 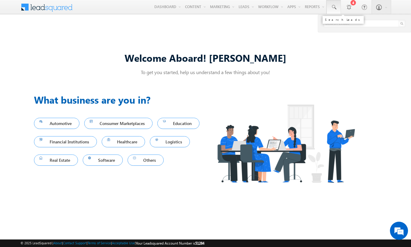 What do you see at coordinates (205, 72) in the screenshot?
I see `p: To get you started, help us understand a few things about you!` at bounding box center [205, 72].